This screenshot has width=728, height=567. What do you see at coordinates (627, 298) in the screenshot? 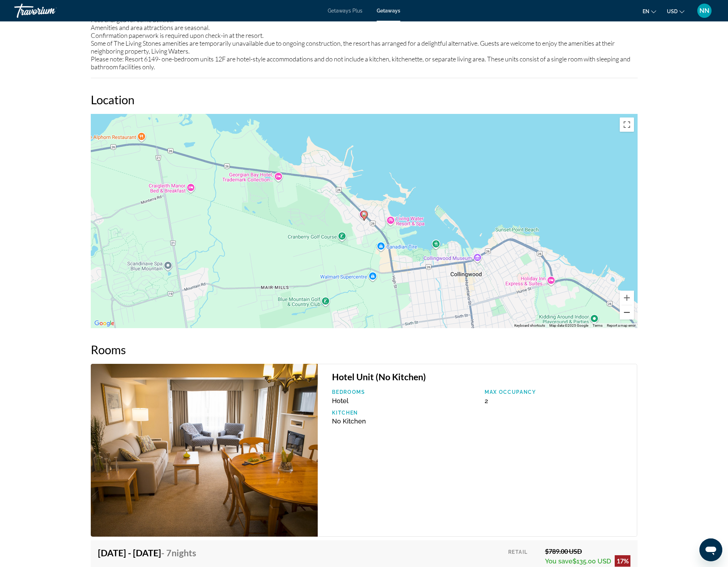
I see `button: Zoom in` at bounding box center [627, 298].